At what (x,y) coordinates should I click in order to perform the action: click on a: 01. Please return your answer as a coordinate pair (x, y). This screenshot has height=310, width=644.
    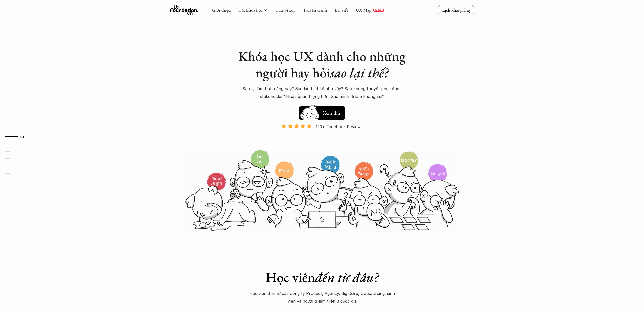
    Looking at the image, I should click on (17, 137).